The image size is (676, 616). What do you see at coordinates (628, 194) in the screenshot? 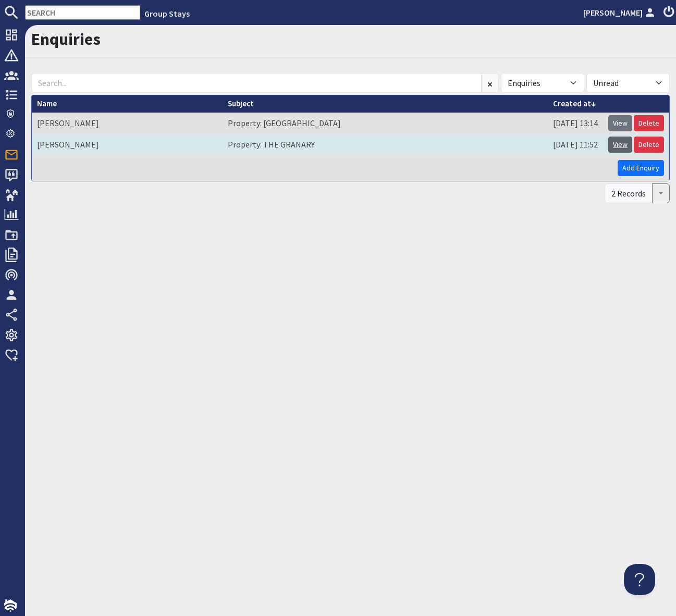
I see `div: 2 Records` at bounding box center [628, 194].